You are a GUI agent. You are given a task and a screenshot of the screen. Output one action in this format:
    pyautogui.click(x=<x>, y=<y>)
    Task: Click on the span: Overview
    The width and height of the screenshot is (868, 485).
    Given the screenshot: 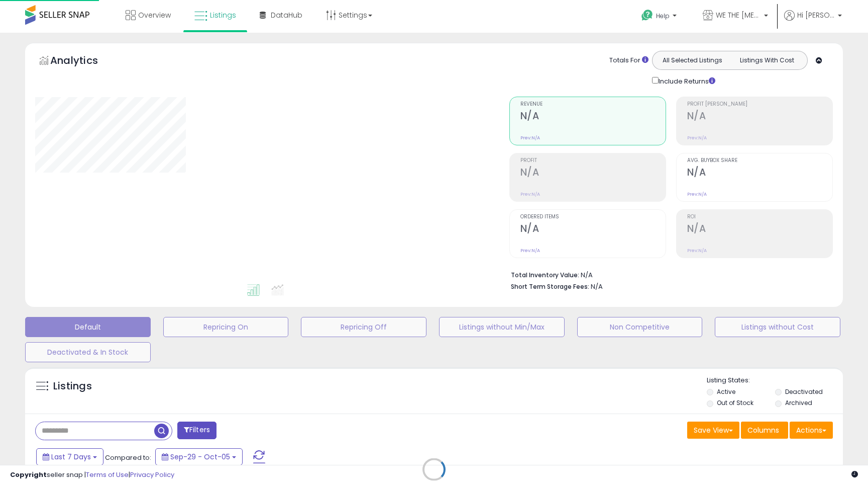 What is the action you would take?
    pyautogui.click(x=154, y=15)
    